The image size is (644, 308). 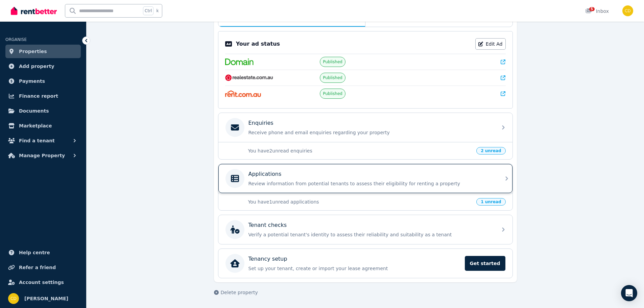 I want to click on p: Enquiries, so click(x=261, y=123).